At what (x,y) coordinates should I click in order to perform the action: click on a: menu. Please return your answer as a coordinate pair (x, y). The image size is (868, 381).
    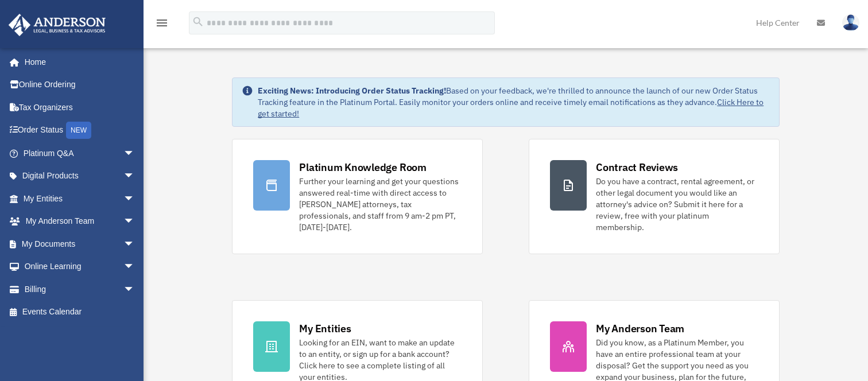
    Looking at the image, I should click on (162, 24).